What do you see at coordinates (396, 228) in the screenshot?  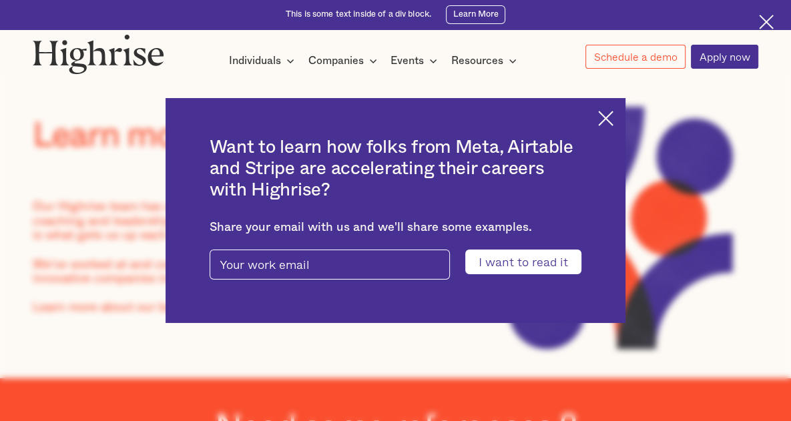 I see `div: Share your email with us and we'll share some examples.` at bounding box center [396, 228].